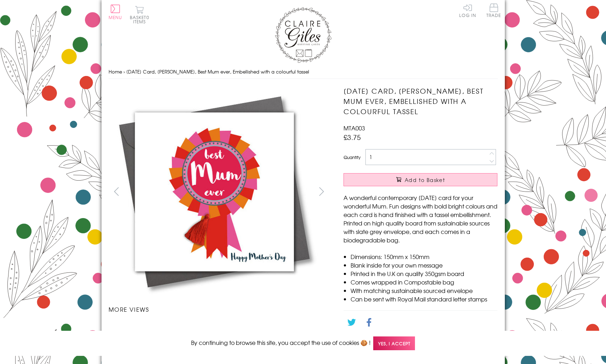 This screenshot has height=364, width=606. I want to click on button: Menu, so click(115, 12).